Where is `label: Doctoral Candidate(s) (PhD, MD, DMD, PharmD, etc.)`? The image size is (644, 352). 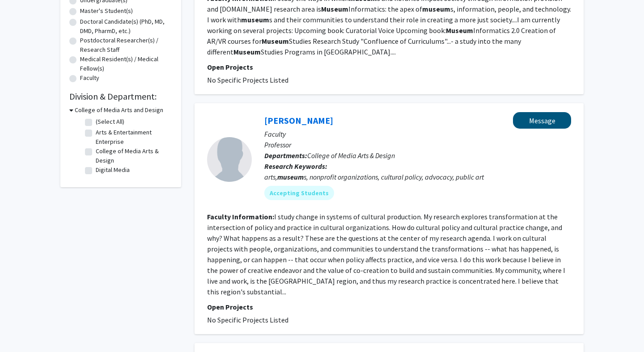
label: Doctoral Candidate(s) (PhD, MD, DMD, PharmD, etc.) is located at coordinates (126, 26).